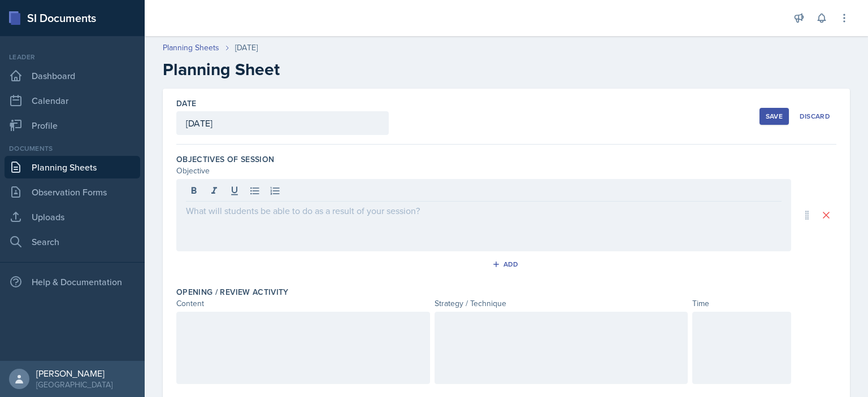 The image size is (868, 397). I want to click on div: Objective, so click(484, 171).